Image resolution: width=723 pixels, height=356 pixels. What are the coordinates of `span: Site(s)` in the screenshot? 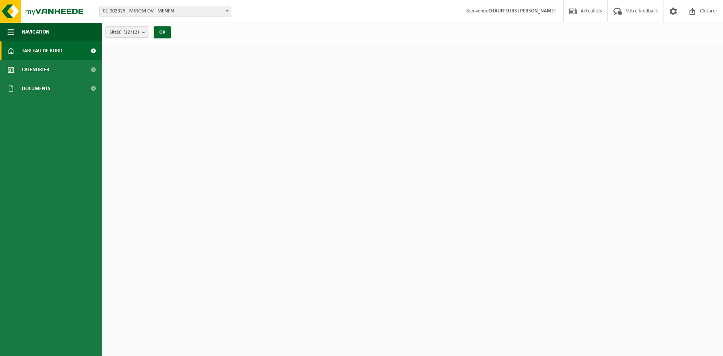 It's located at (124, 32).